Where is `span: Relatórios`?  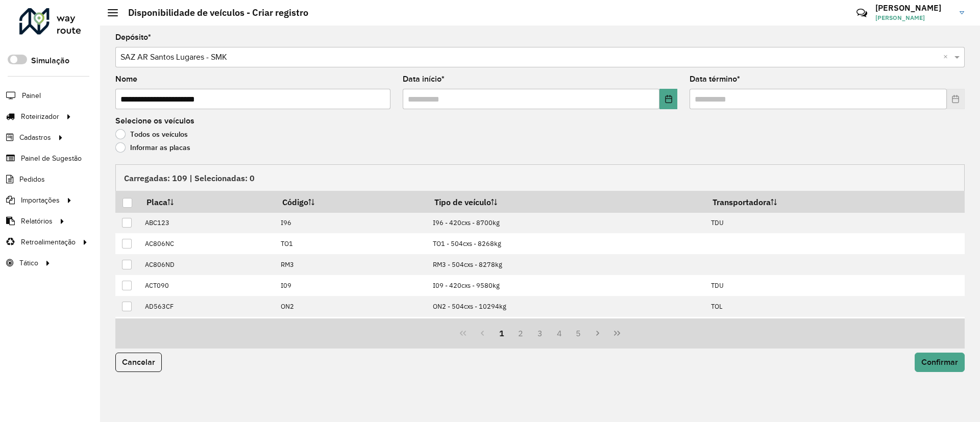
span: Relatórios is located at coordinates (37, 221).